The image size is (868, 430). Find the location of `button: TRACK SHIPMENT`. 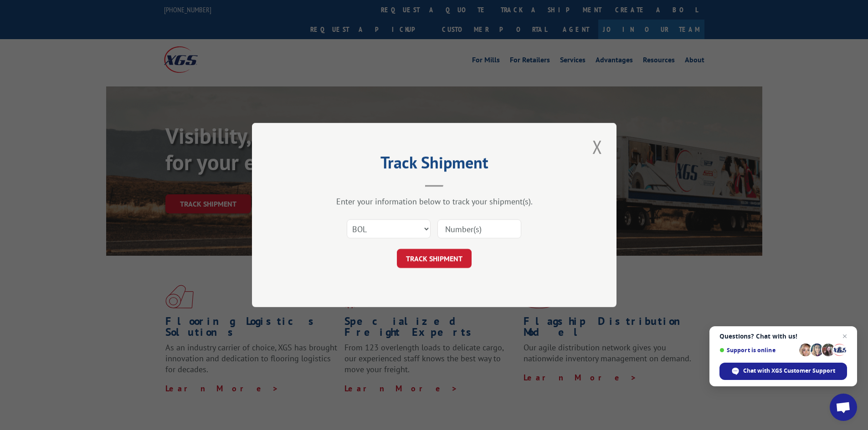

button: TRACK SHIPMENT is located at coordinates (434, 259).